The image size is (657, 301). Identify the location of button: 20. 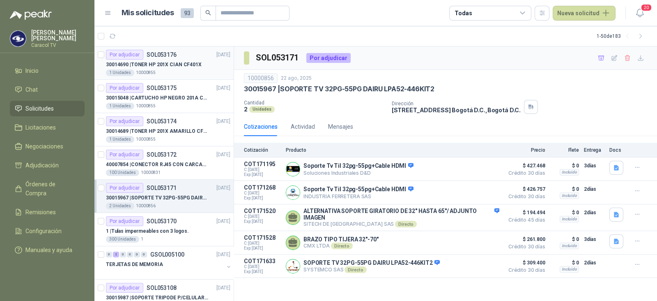
(640, 13).